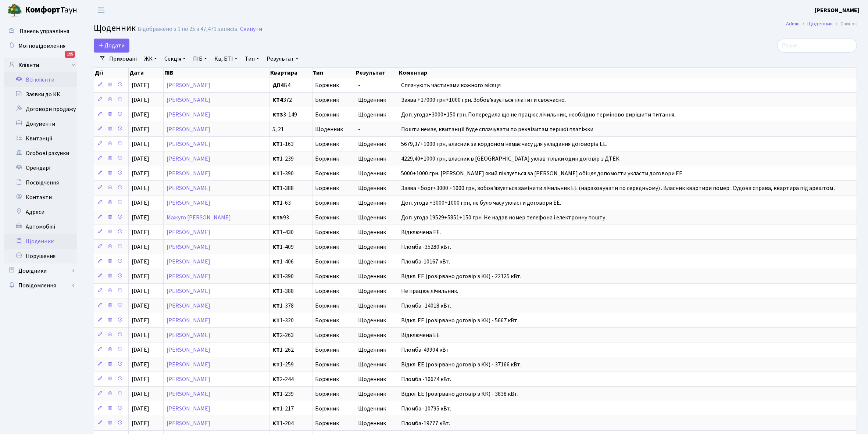 This screenshot has height=434, width=868. I want to click on span: 1-163, so click(290, 144).